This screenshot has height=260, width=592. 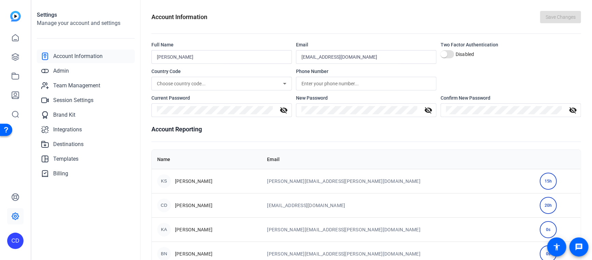 I want to click on span: Templates, so click(x=66, y=159).